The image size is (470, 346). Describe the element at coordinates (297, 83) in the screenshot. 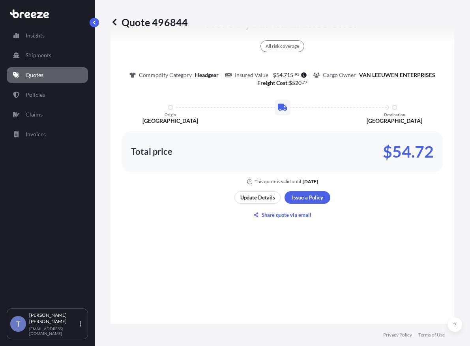

I see `span: 520` at that location.